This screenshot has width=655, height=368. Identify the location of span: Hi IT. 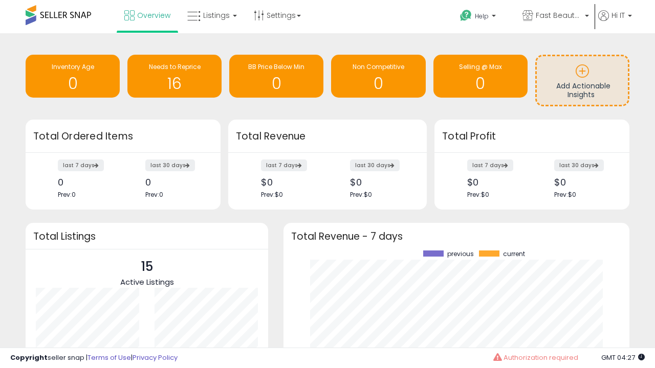
(618, 15).